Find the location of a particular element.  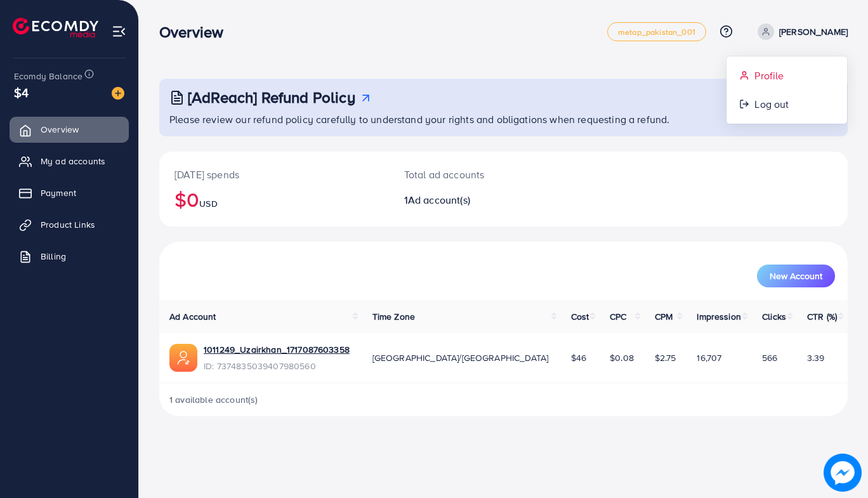

span: Ad Account is located at coordinates (193, 316).